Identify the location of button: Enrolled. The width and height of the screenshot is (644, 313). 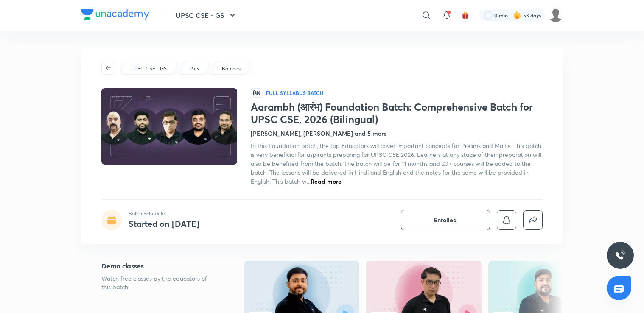
(445, 220).